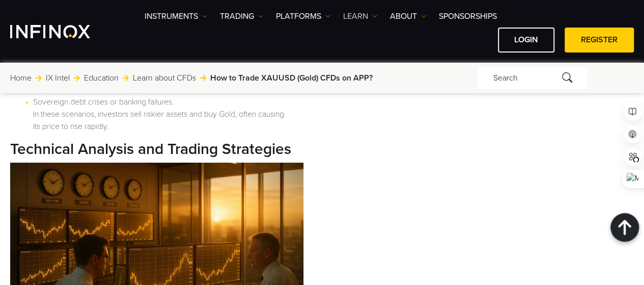  Describe the element at coordinates (102, 78) in the screenshot. I see `a: Education` at that location.